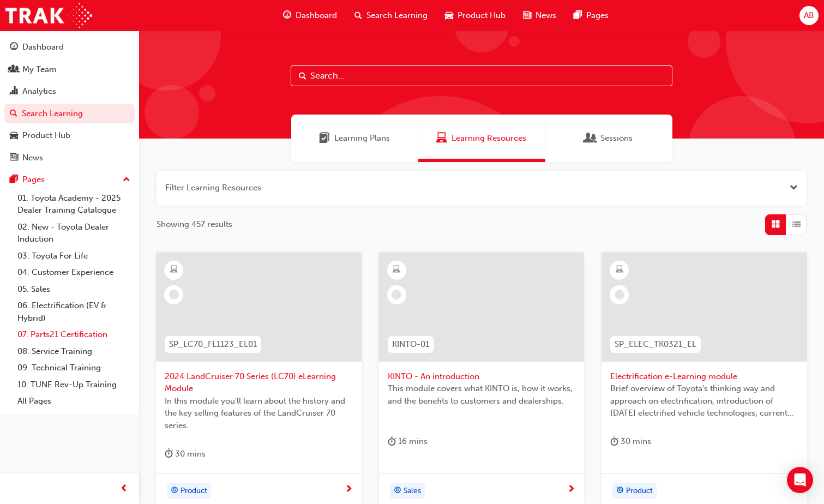 The image size is (824, 504). Describe the element at coordinates (74, 256) in the screenshot. I see `a: 03. Toyota For Life` at that location.